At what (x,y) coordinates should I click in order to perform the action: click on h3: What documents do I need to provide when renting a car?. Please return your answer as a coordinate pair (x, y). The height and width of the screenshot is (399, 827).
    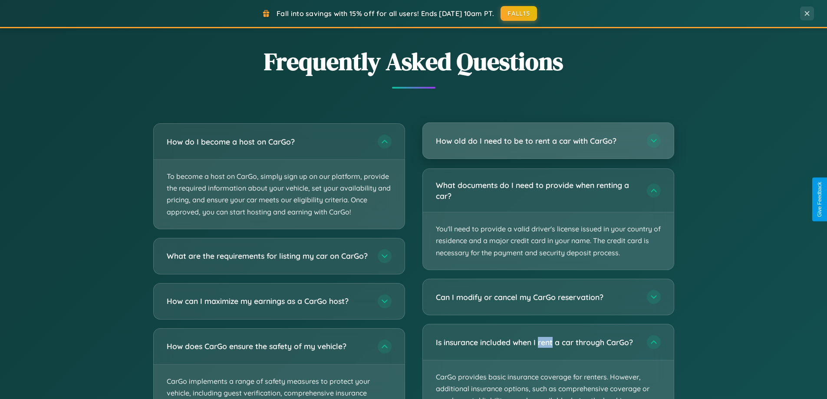
    Looking at the image, I should click on (537, 190).